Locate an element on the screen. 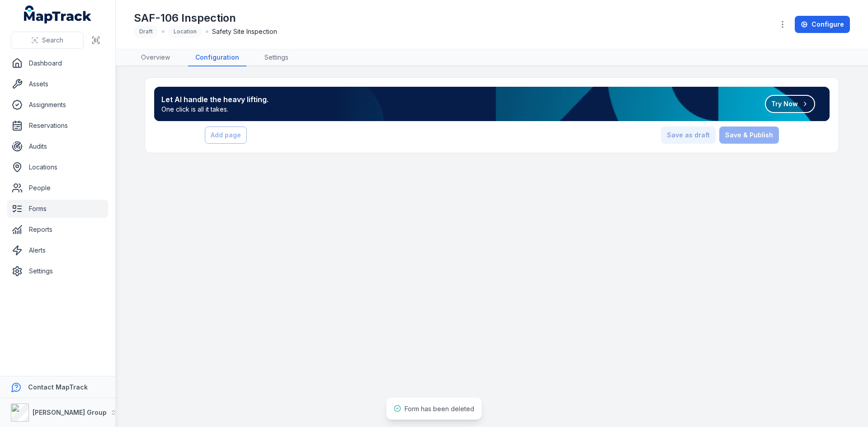  a: Dashboard is located at coordinates (57, 64).